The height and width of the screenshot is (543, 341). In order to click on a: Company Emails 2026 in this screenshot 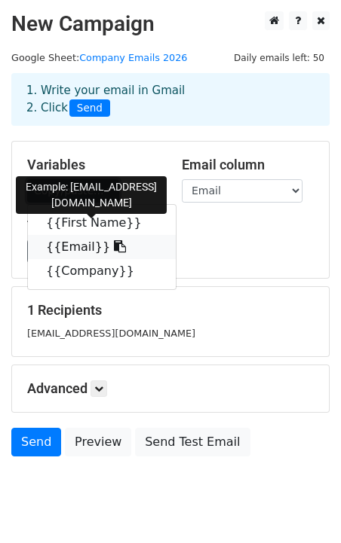, I will do `click(133, 57)`.